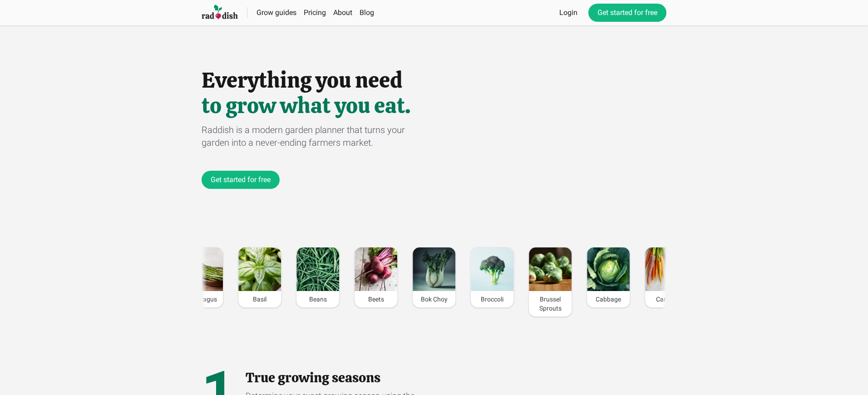 This screenshot has width=868, height=395. What do you see at coordinates (259, 278) in the screenshot?
I see `a: Image of BasilBasil` at bounding box center [259, 278].